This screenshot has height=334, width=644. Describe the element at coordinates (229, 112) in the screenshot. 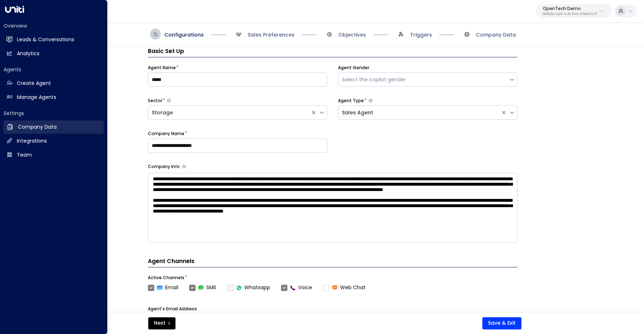

I see `div: Storage` at that location.